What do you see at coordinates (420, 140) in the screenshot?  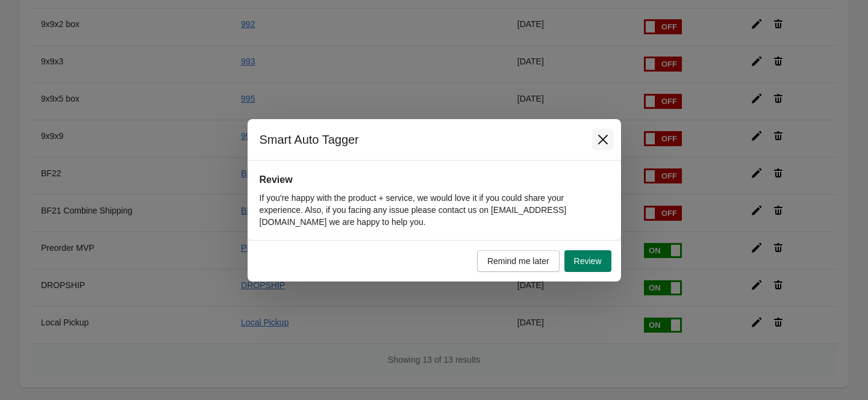 I see `h2: Smart Auto Tagger` at bounding box center [420, 140].